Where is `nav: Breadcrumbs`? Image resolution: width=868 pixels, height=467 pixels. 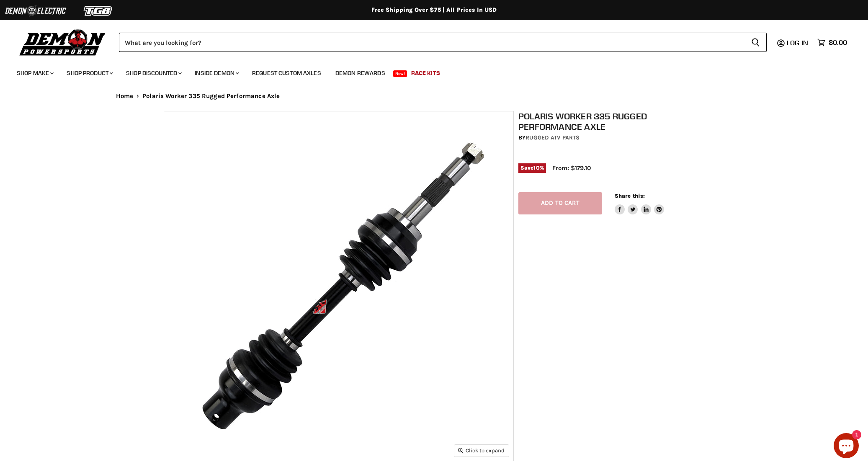 nav: Breadcrumbs is located at coordinates (435, 96).